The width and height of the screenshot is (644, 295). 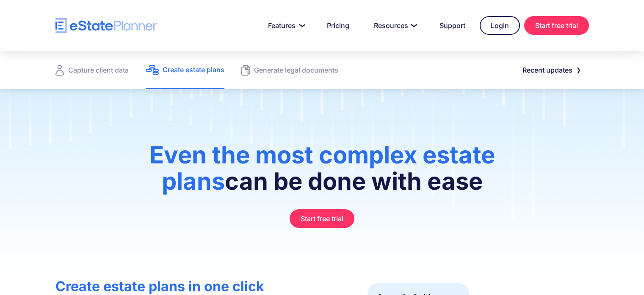 I want to click on a: Create estate plans, so click(x=185, y=70).